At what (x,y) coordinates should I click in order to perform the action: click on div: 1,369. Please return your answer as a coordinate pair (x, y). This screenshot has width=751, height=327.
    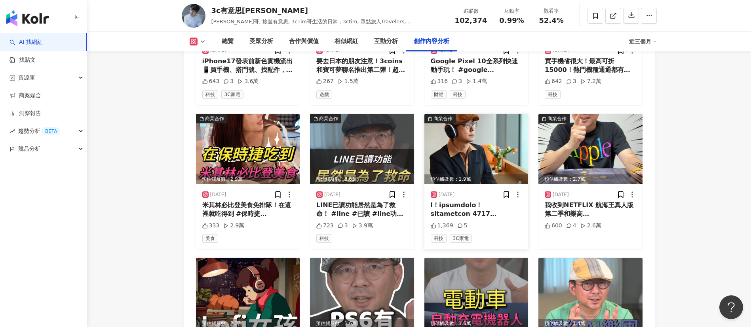
    Looking at the image, I should click on (442, 226).